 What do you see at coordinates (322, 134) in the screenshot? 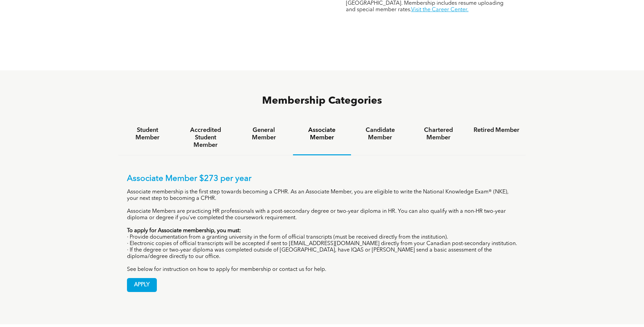
I see `h4: Associate Member` at bounding box center [322, 134].